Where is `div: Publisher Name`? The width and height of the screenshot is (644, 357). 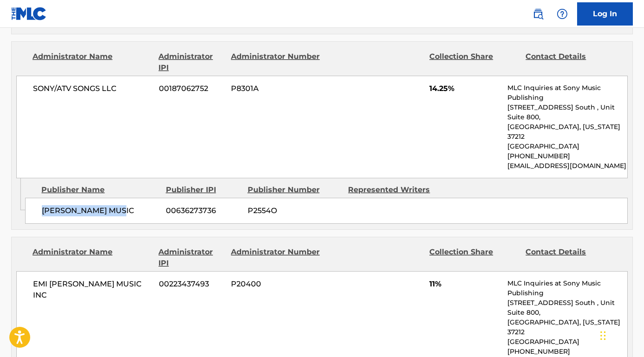
div: Publisher Name is located at coordinates (100, 190).